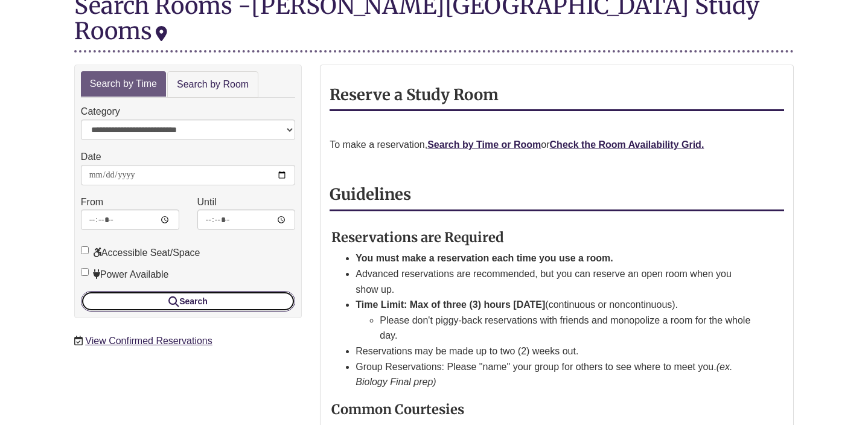  Describe the element at coordinates (628, 144) in the screenshot. I see `a: Check the Room Availability Grid.` at that location.